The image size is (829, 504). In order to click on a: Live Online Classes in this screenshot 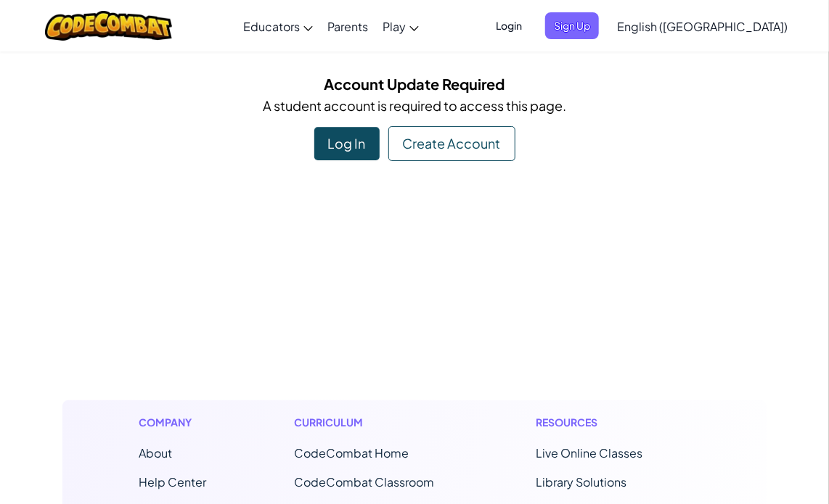, I will do `click(588, 452)`.